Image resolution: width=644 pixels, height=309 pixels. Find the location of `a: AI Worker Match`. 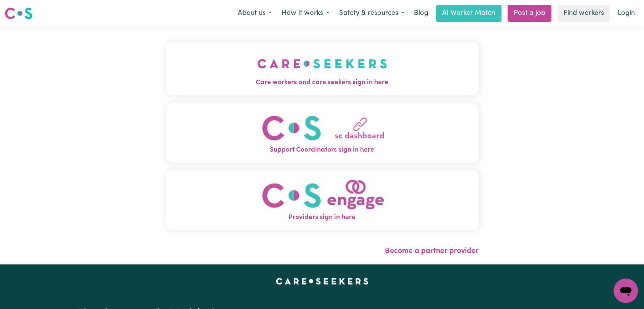

a: AI Worker Match is located at coordinates (469, 13).